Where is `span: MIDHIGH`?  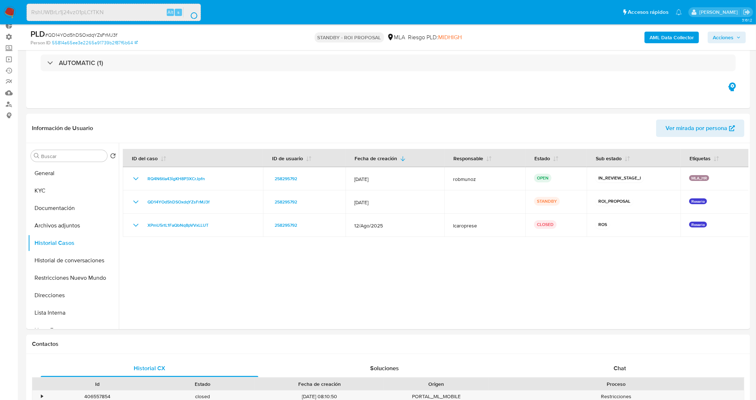 span: MIDHIGH is located at coordinates (450, 37).